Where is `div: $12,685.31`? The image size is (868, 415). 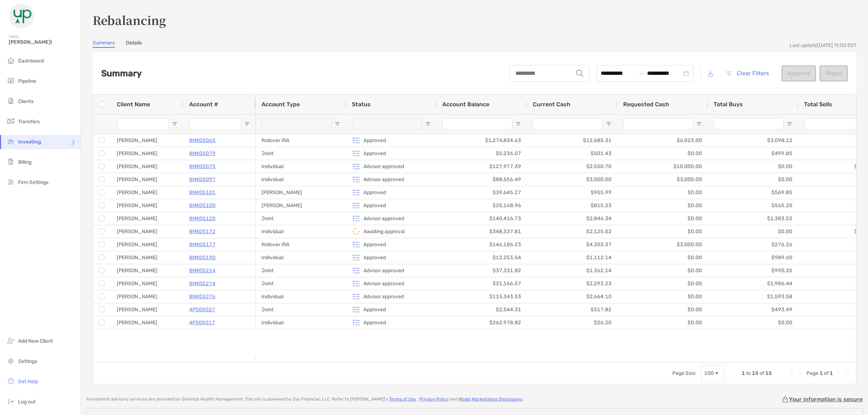 div: $12,685.31 is located at coordinates (572, 140).